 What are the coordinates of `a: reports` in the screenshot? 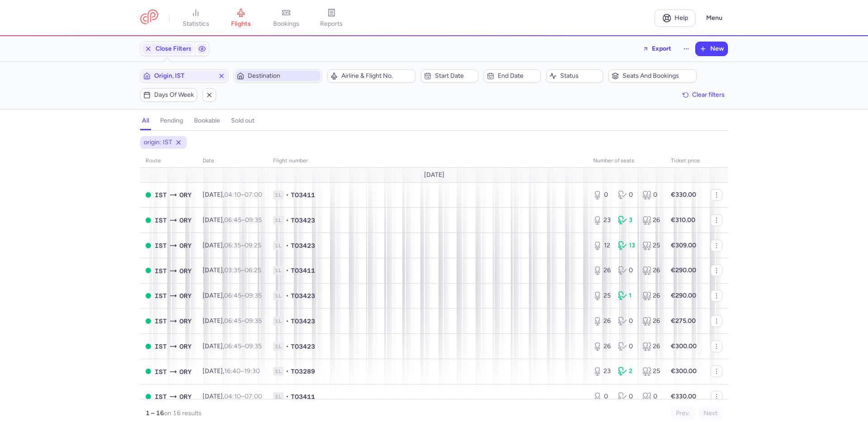 It's located at (331, 18).